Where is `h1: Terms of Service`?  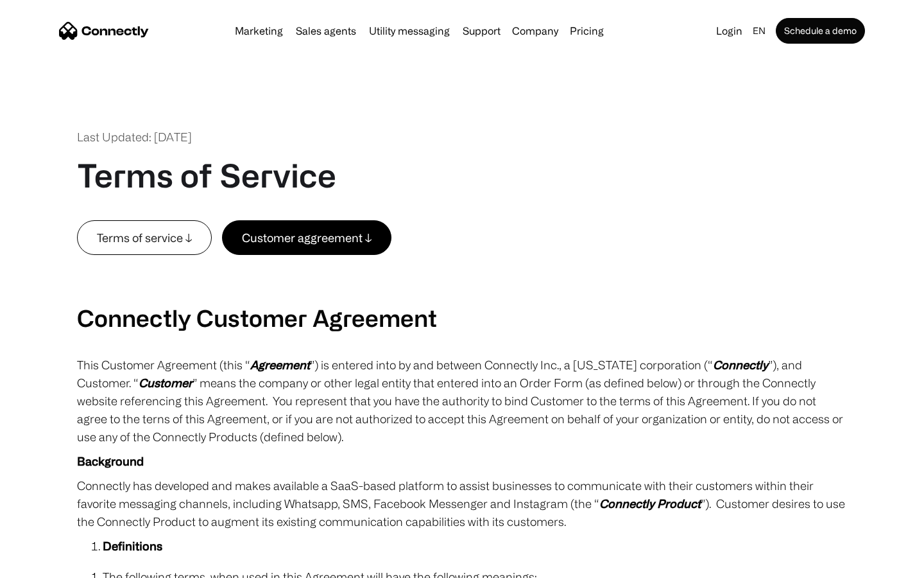
h1: Terms of Service is located at coordinates (207, 176).